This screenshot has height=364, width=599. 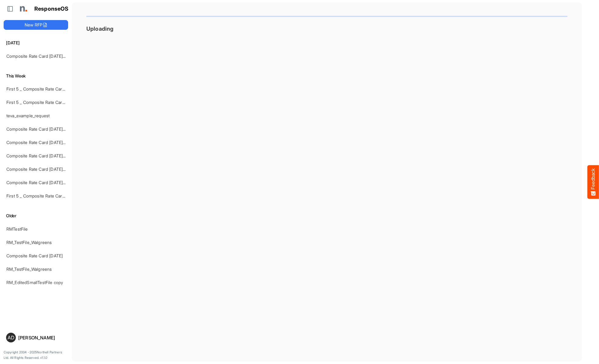 I want to click on h6: Older, so click(x=36, y=216).